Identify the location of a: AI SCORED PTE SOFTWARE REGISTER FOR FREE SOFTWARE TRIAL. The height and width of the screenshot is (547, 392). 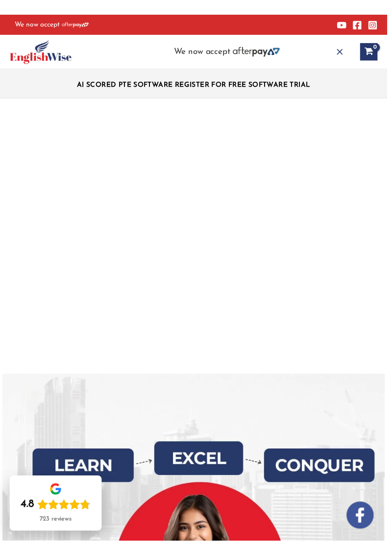
(196, 86).